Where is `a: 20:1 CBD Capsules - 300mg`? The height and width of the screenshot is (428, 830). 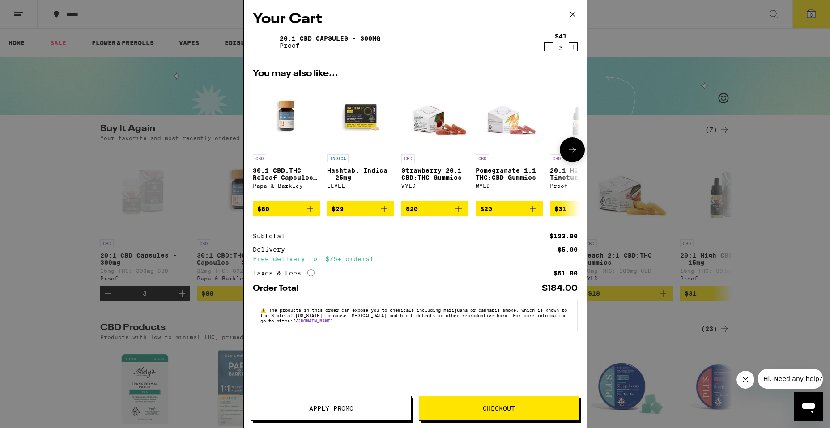 a: 20:1 CBD Capsules - 300mg is located at coordinates (330, 38).